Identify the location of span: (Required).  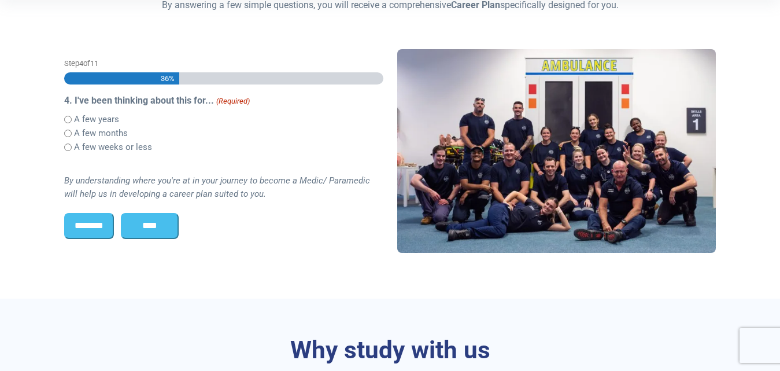
(233, 101).